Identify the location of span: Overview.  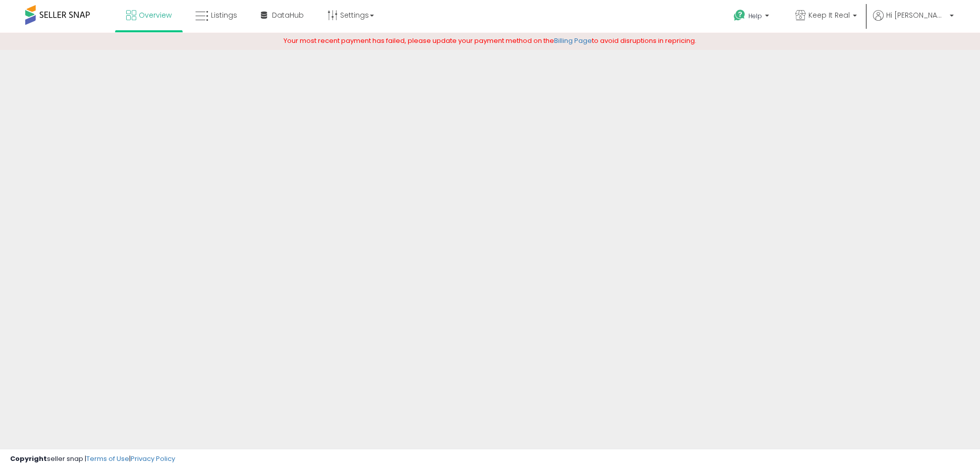
(155, 15).